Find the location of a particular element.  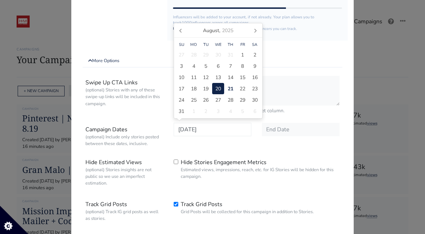

span: 11 is located at coordinates (194, 77).